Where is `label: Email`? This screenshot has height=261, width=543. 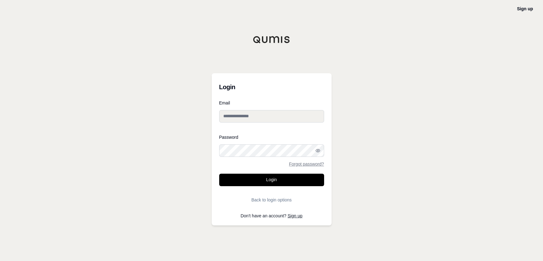
label: Email is located at coordinates (272, 103).